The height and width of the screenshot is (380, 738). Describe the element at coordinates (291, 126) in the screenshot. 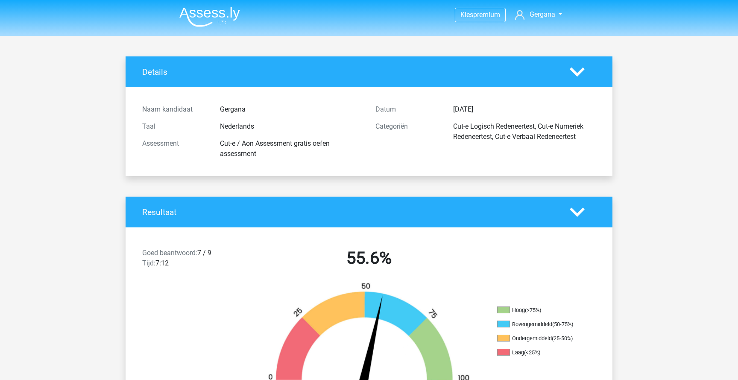

I see `div: Nederlands` at that location.